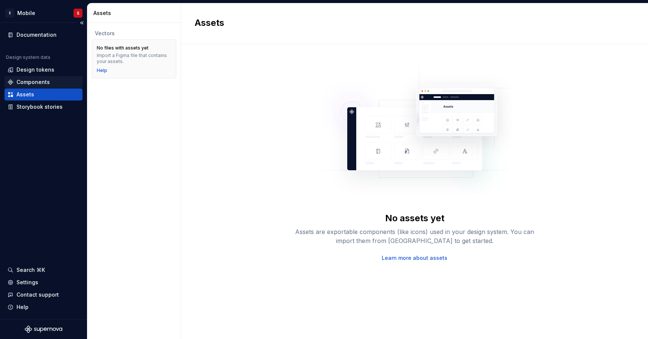  What do you see at coordinates (33, 82) in the screenshot?
I see `div: Components` at bounding box center [33, 82].